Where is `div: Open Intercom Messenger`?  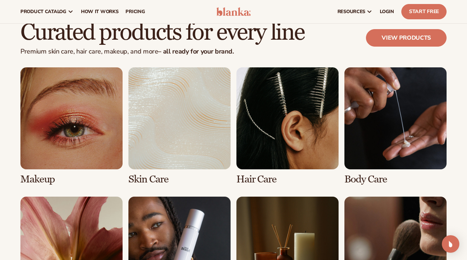 div: Open Intercom Messenger is located at coordinates (450, 244).